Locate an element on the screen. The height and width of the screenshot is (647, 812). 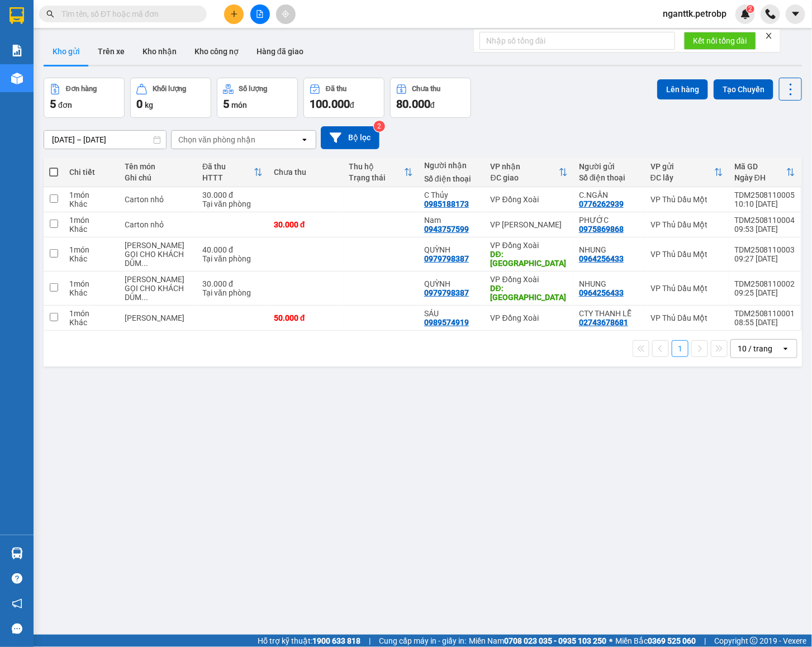
div: TDM2508110005 is located at coordinates (764, 195).